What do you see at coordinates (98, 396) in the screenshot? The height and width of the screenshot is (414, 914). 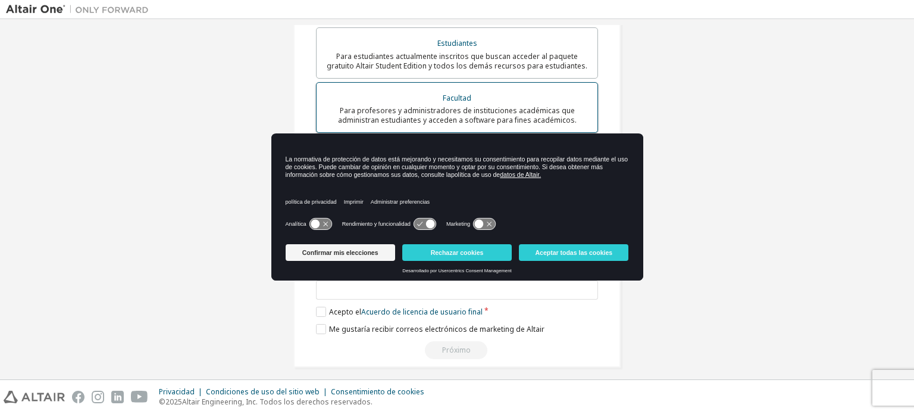 I see `img: instagram.svg` at bounding box center [98, 396].